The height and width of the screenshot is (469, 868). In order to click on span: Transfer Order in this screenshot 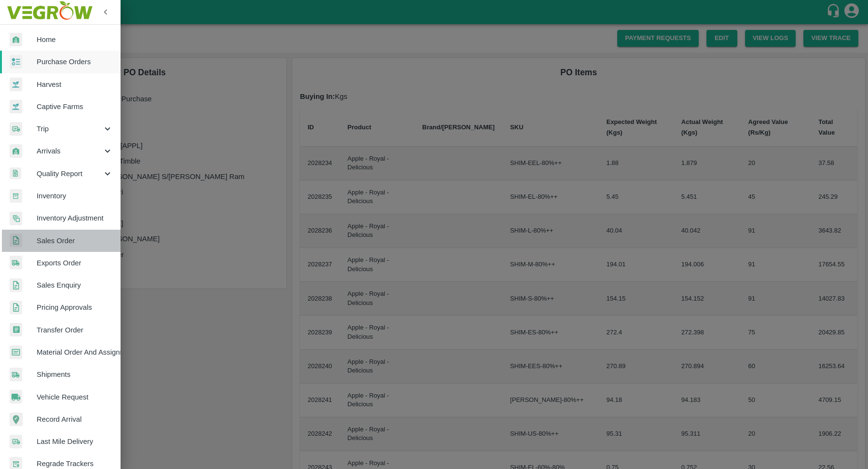, I will do `click(75, 330)`.